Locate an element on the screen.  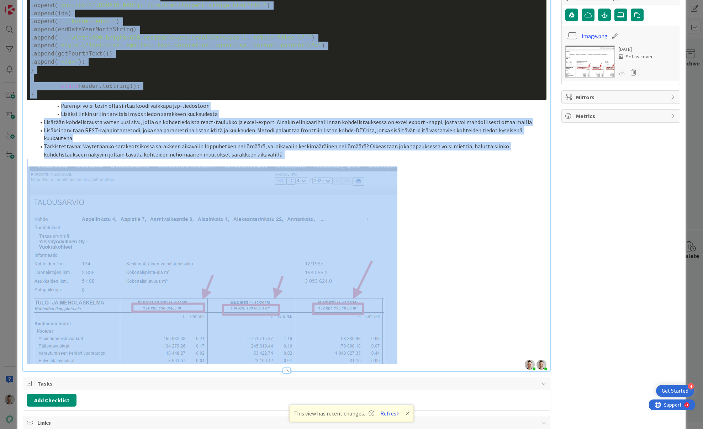
li: Lisätään kohdelistausta varten uusi sivu, jolla on kohdetiedoista react-taulukko ja excel-export.... is located at coordinates (291, 122).